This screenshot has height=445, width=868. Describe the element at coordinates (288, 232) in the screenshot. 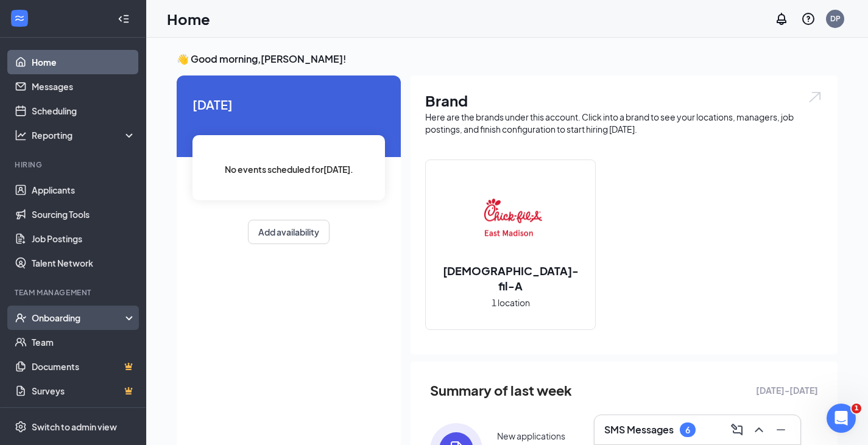

I see `button: Add availability` at that location.